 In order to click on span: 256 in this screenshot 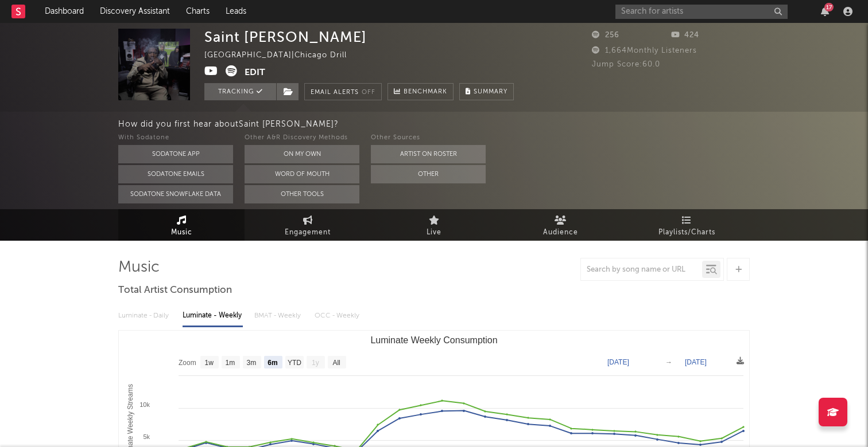, I will do `click(605, 35)`.